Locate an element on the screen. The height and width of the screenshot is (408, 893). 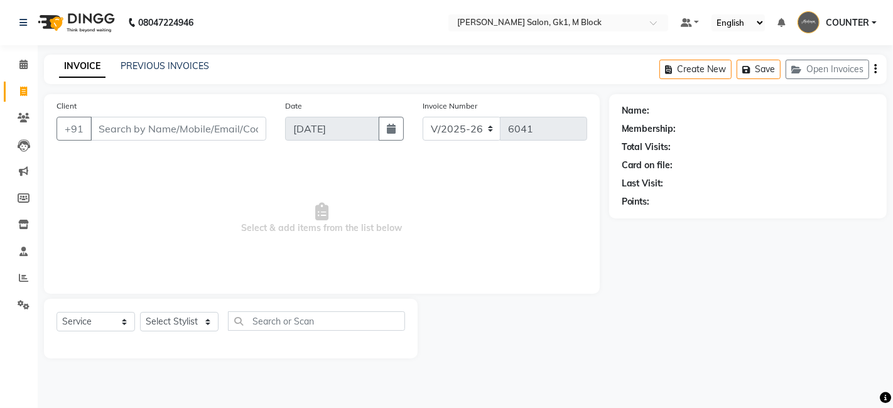
a: INVOICE is located at coordinates (82, 67).